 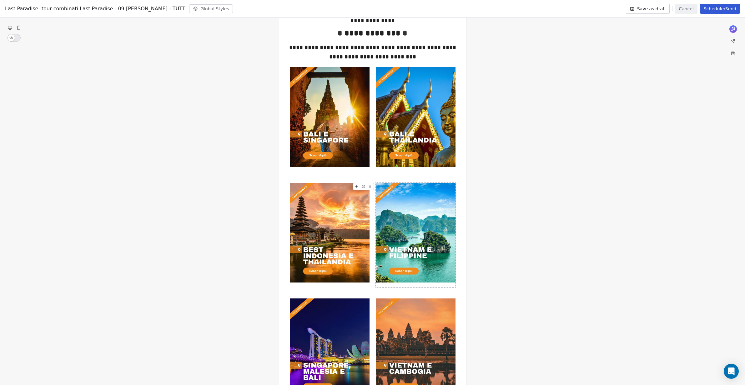 I want to click on button: Save as draft, so click(x=647, y=9).